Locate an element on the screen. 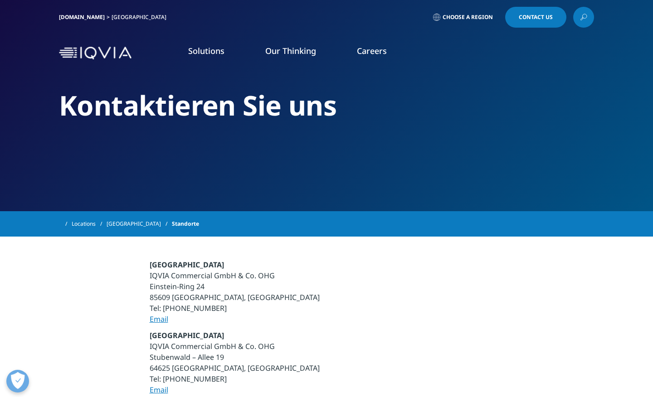  nav: Primary is located at coordinates (365, 53).